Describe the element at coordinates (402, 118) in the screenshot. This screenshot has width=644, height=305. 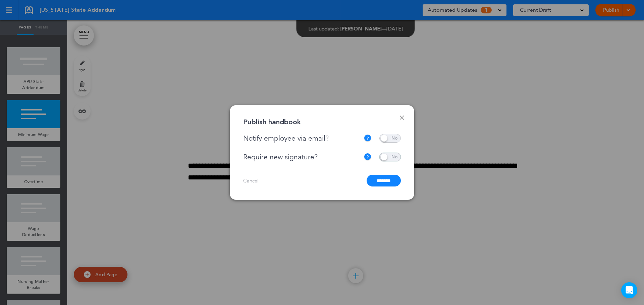
I see `a: Done` at that location.